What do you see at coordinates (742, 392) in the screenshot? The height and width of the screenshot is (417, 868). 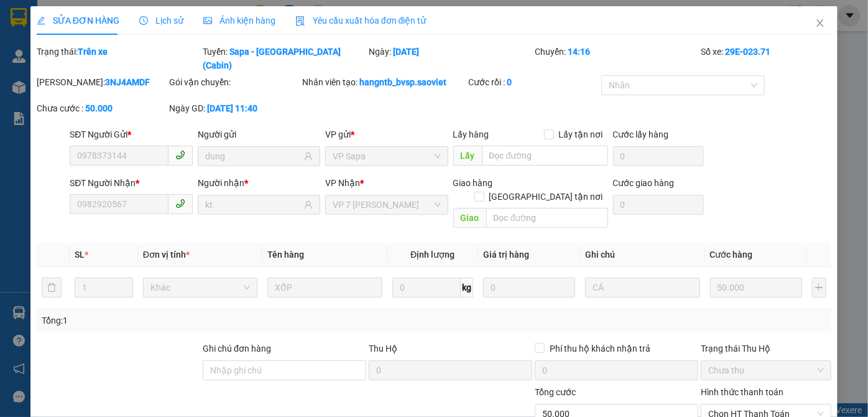 I see `label: Hình thức thanh toán` at bounding box center [742, 392].